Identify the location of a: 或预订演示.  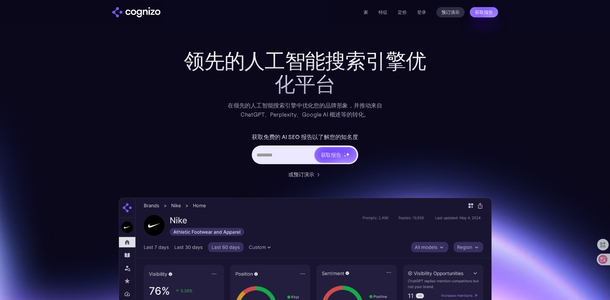
(305, 174).